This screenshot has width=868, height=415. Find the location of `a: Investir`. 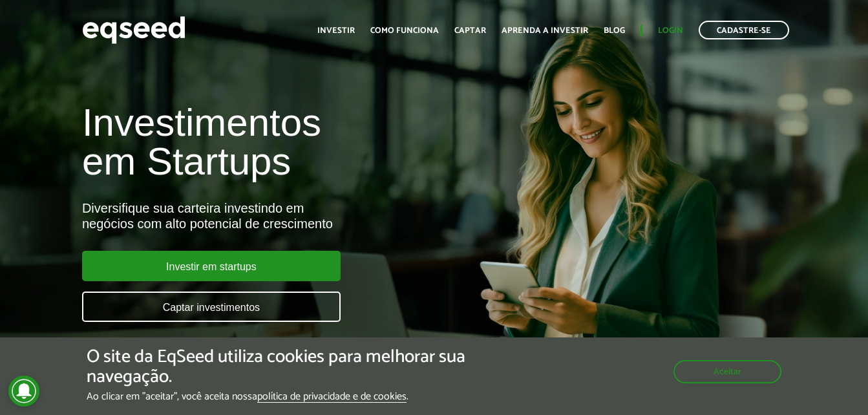

a: Investir is located at coordinates (336, 30).